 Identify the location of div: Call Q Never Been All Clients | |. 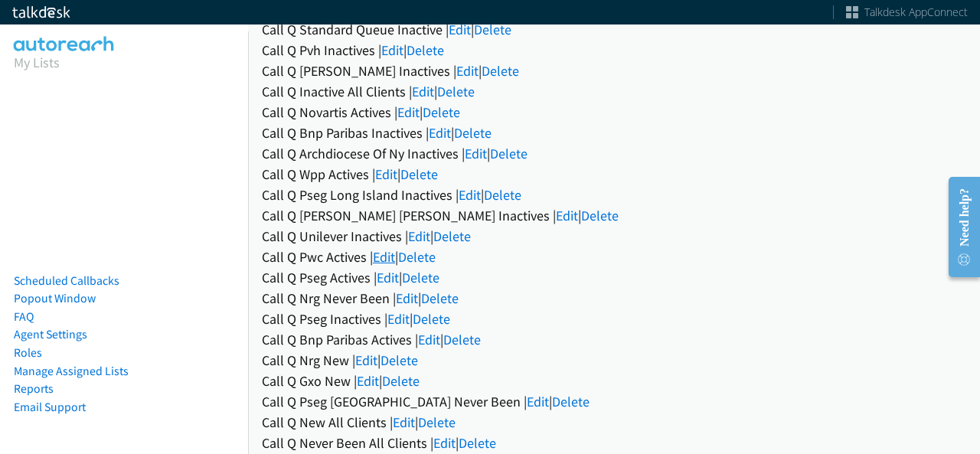
(614, 443).